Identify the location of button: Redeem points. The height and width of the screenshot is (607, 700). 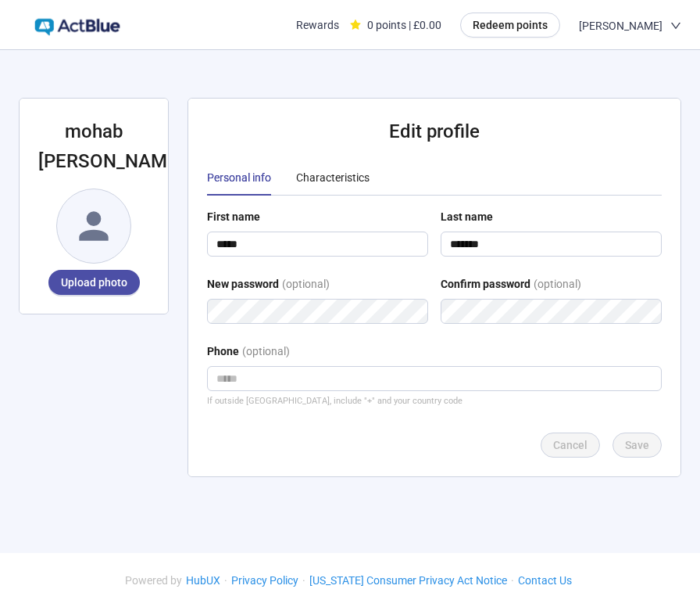
(510, 25).